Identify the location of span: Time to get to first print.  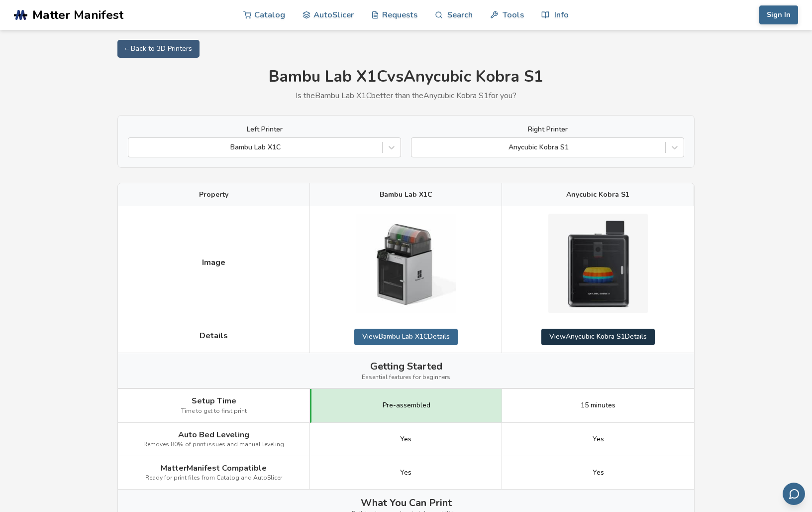
(214, 412).